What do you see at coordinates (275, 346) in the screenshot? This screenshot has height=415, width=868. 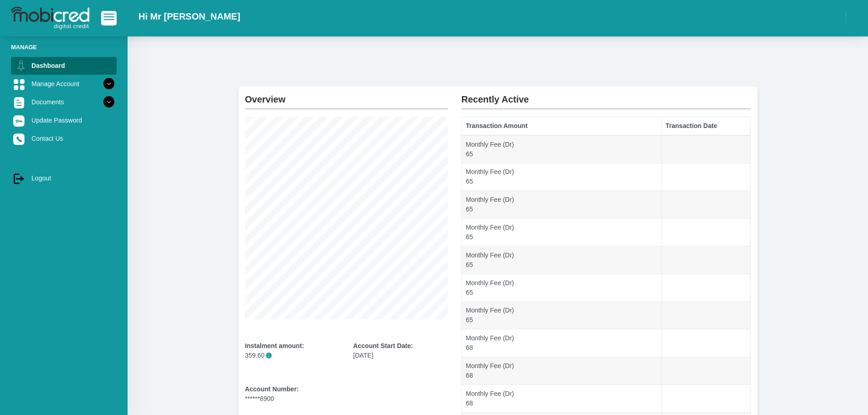 I see `b: Instalment amount:` at bounding box center [275, 346].